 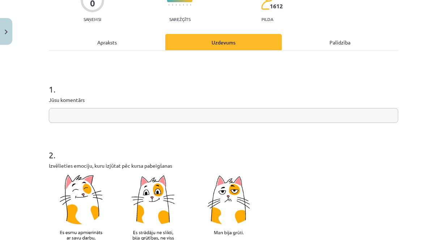 I want to click on p: Saņemsi, so click(x=92, y=19).